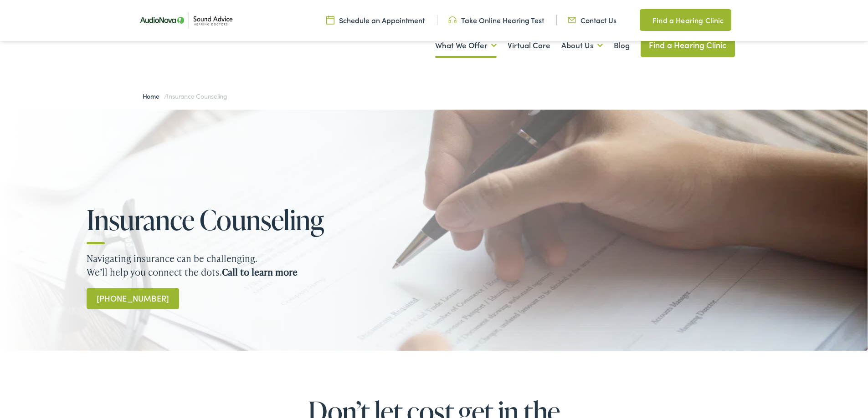 Image resolution: width=868 pixels, height=418 pixels. Describe the element at coordinates (621, 46) in the screenshot. I see `a: Blog` at that location.